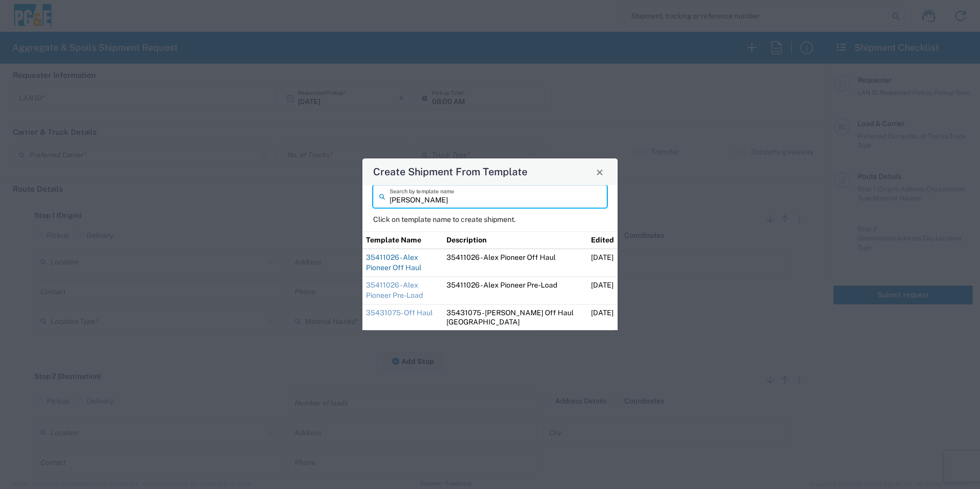  Describe the element at coordinates (400, 313) in the screenshot. I see `a: 35431075- Off Haul` at that location.